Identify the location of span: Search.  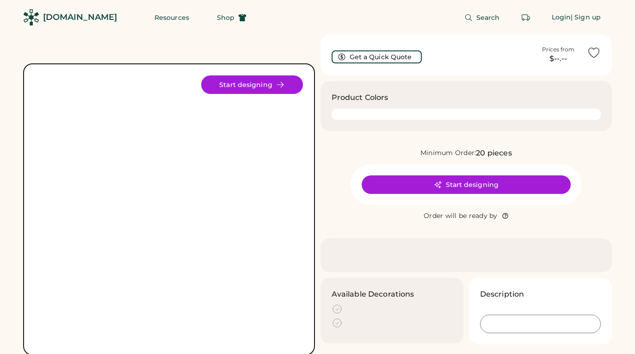
(488, 18).